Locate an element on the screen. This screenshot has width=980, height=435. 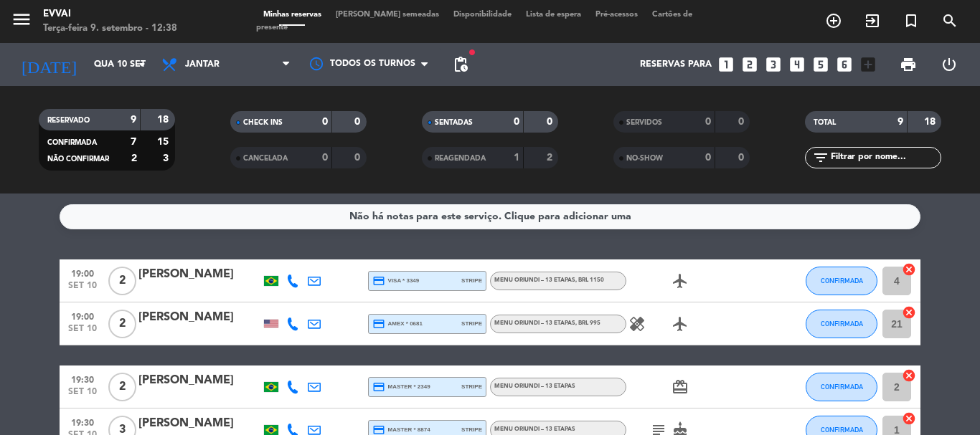
span: TOTAL is located at coordinates (825, 123).